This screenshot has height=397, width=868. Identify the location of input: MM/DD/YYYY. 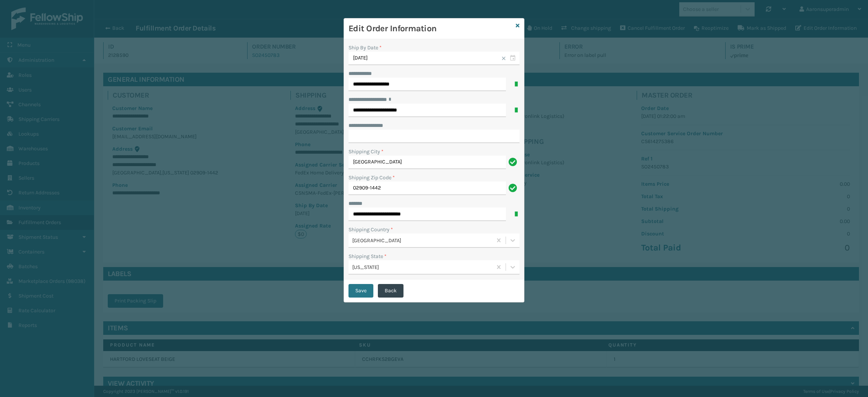
(434, 58).